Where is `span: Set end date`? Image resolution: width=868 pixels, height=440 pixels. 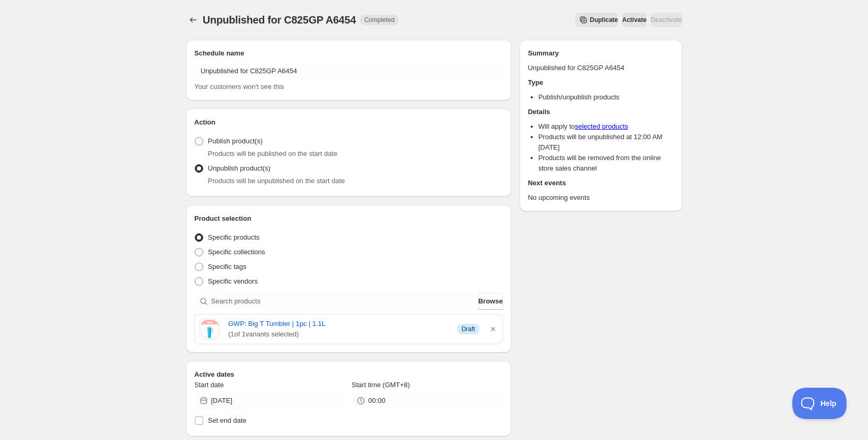 span: Set end date is located at coordinates (227, 420).